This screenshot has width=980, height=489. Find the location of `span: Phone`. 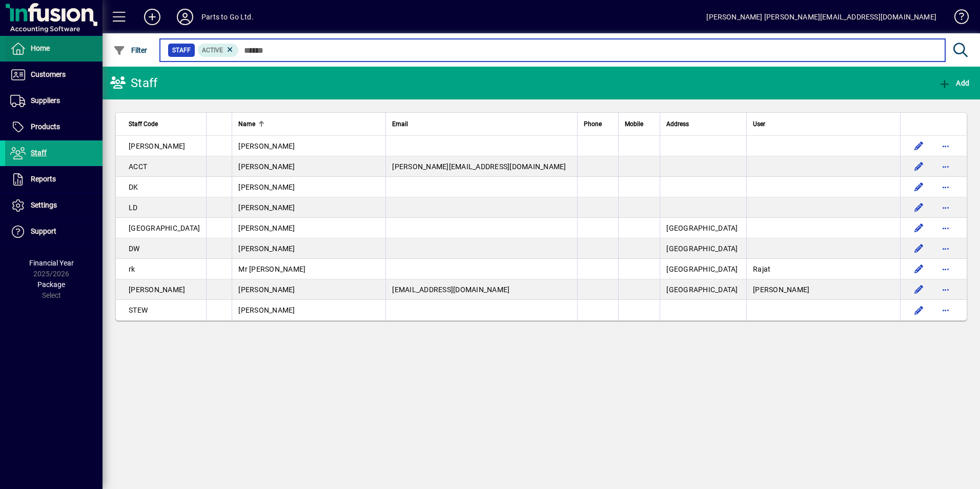

span: Phone is located at coordinates (593, 124).